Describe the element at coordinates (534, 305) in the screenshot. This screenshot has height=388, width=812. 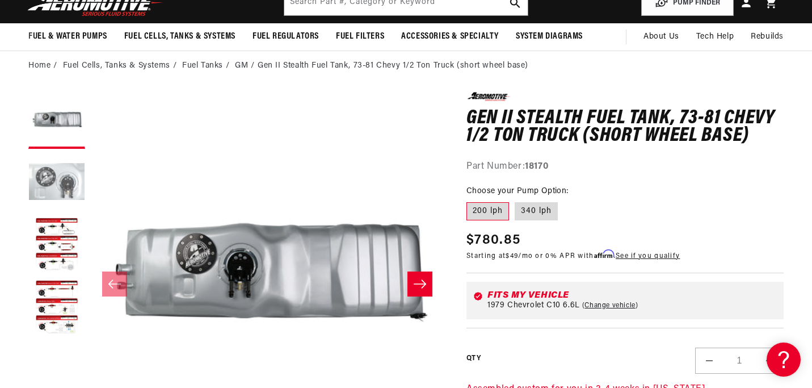
I see `span: 1979 Chevrolet C10 6.6L` at that location.